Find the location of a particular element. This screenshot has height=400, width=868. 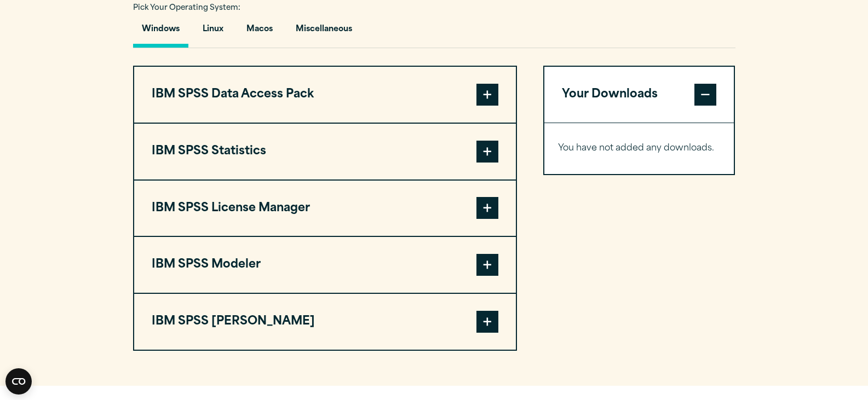

button: IBM SPSS Statistics is located at coordinates (324, 151).